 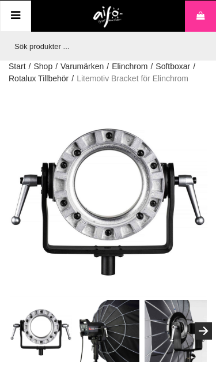 I want to click on button: Next, so click(x=203, y=331).